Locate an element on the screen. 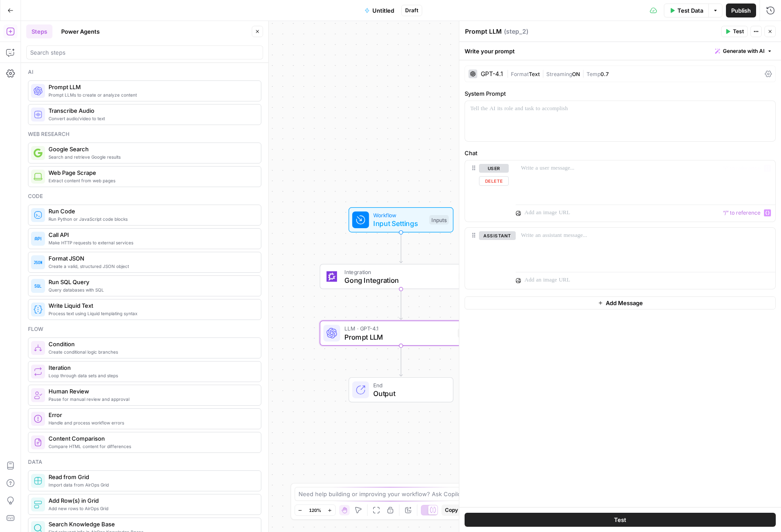 The width and height of the screenshot is (781, 532). span: Pause for manual review and approval is located at coordinates (151, 399).